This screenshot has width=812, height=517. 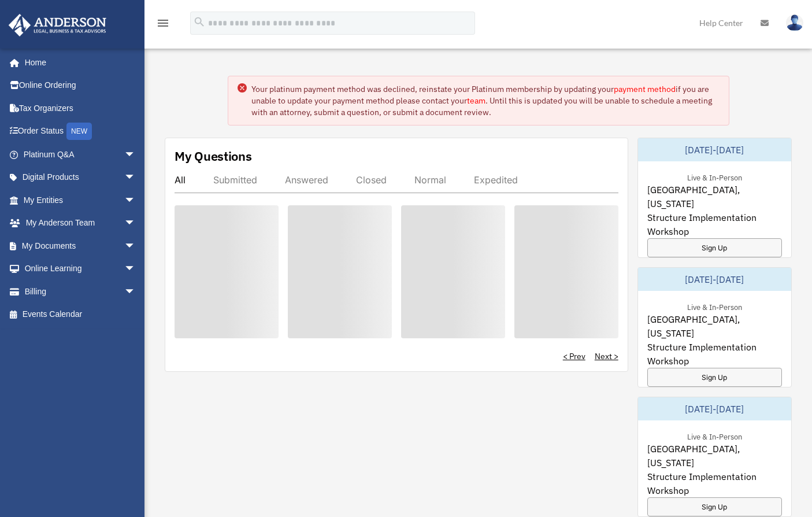 I want to click on a: My Entitiesarrow_drop_down, so click(x=80, y=200).